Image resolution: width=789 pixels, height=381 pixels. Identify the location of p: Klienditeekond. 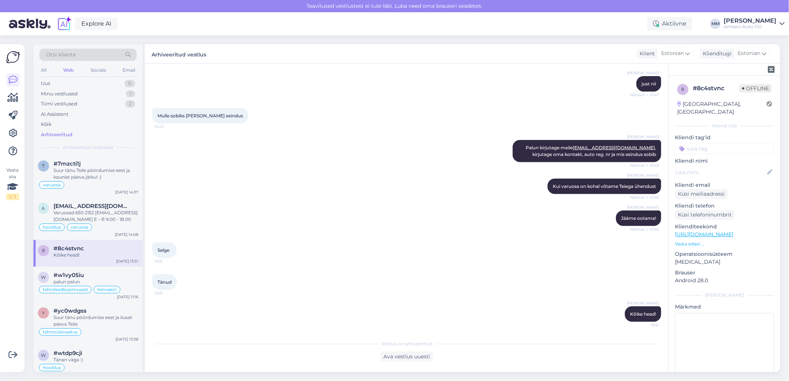
(724, 227).